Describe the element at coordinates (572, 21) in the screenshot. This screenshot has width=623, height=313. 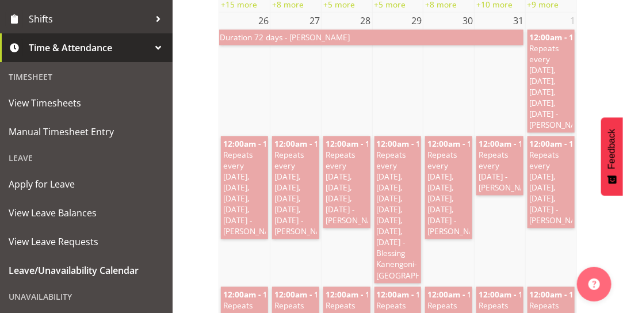
I see `span: 1` at that location.